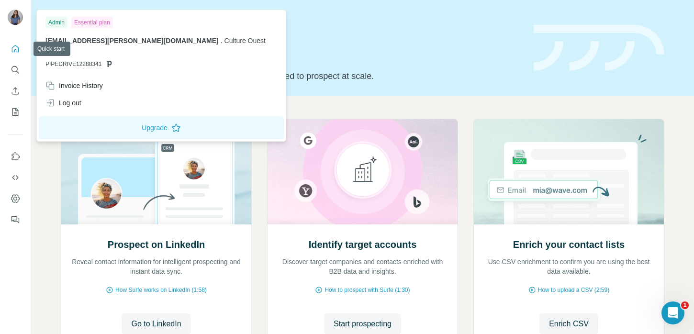 This screenshot has height=334, width=694. What do you see at coordinates (156, 324) in the screenshot?
I see `span: Go to LinkedIn` at bounding box center [156, 324].